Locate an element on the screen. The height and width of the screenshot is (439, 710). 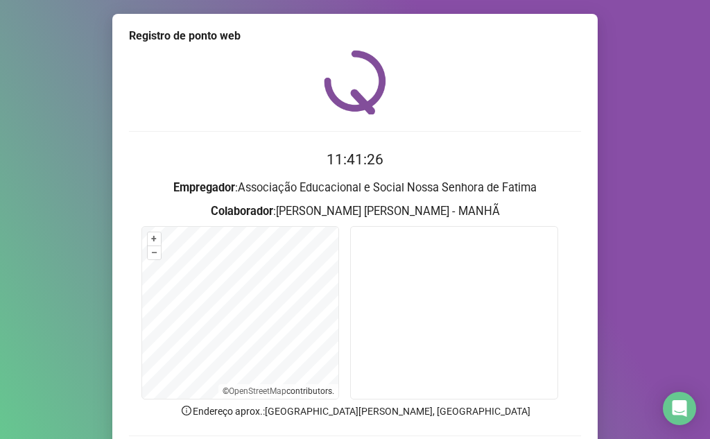
div: Open Intercom Messenger is located at coordinates (679, 408).